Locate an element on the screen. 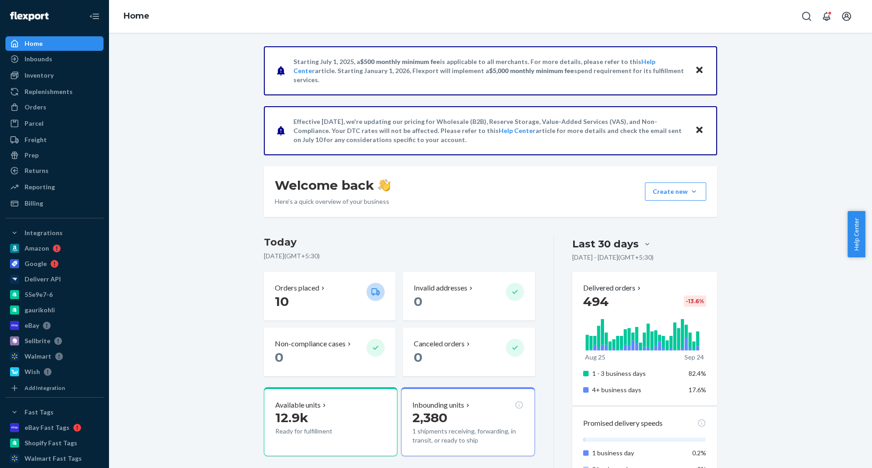 The height and width of the screenshot is (468, 872). p: Canceled orders is located at coordinates (439, 344).